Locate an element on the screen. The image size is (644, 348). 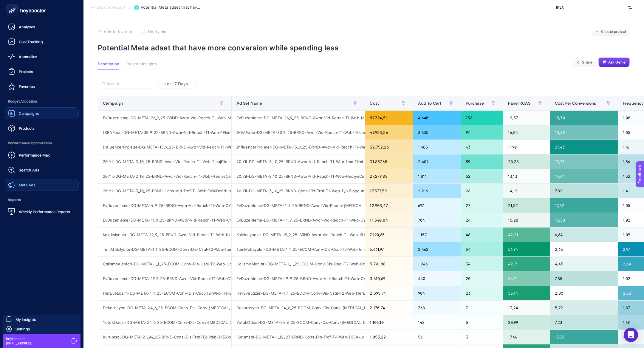
span: Description is located at coordinates (108, 64).